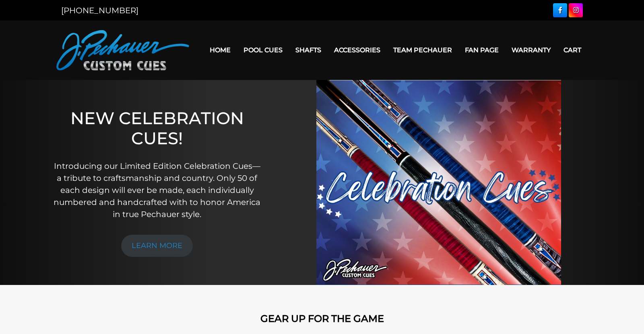 This screenshot has width=644, height=334. What do you see at coordinates (423, 50) in the screenshot?
I see `a: Team Pechauer` at bounding box center [423, 50].